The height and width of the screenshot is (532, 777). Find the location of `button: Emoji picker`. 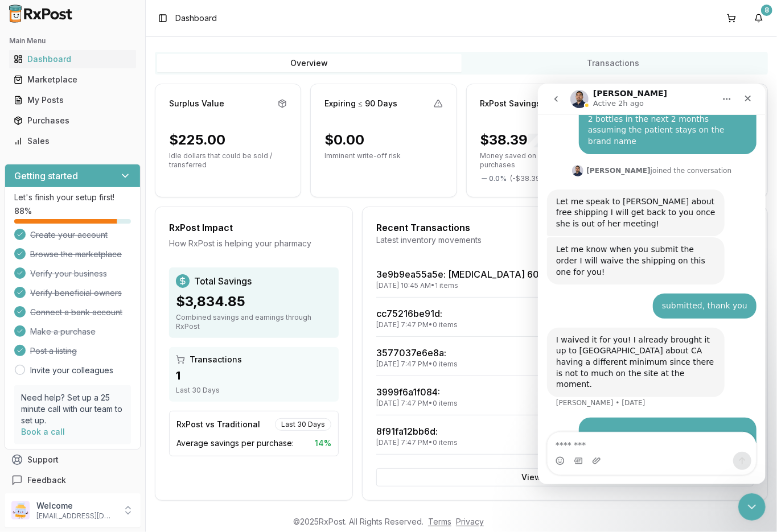

button: Emoji picker is located at coordinates (22, 377).